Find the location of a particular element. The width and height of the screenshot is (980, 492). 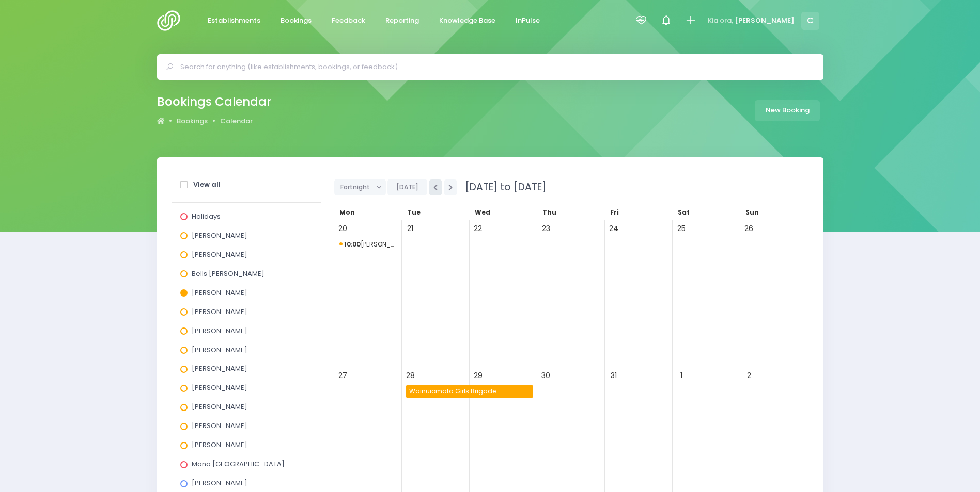

a: Feedback is located at coordinates (349, 21).